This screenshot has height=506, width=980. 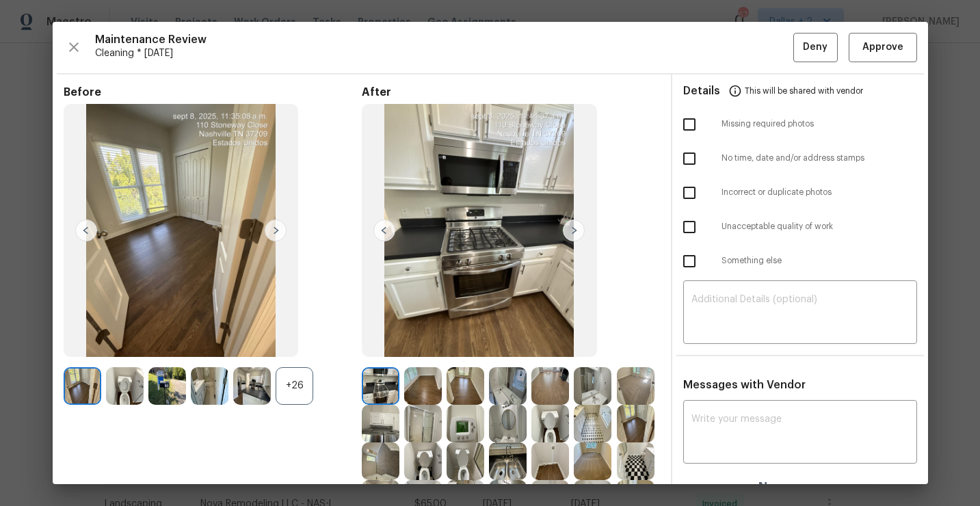 I want to click on span: Details, so click(x=702, y=91).